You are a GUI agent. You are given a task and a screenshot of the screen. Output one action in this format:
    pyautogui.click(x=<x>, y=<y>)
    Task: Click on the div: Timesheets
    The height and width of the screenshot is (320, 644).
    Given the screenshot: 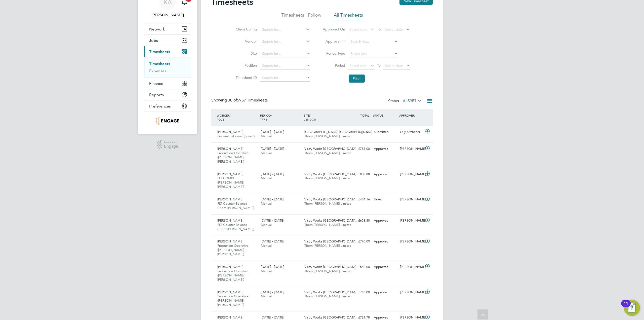 What is the action you would take?
    pyautogui.click(x=167, y=67)
    